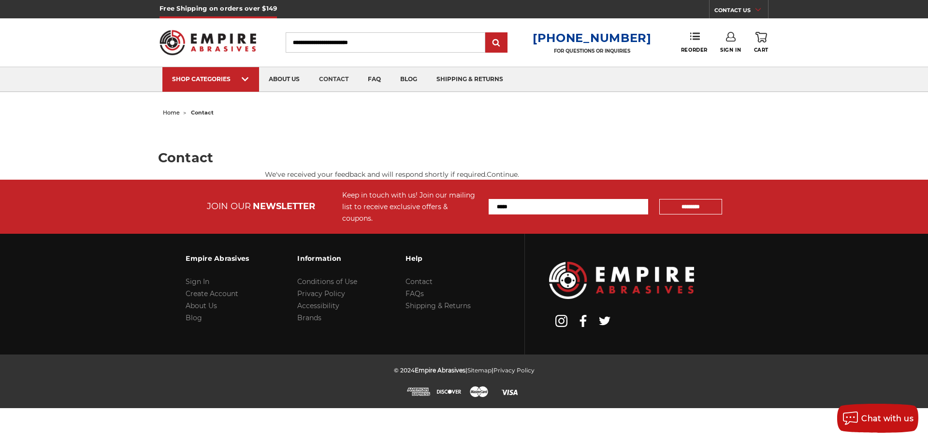 Image resolution: width=928 pixels, height=440 pixels. I want to click on img: Empire Abrasives, so click(208, 43).